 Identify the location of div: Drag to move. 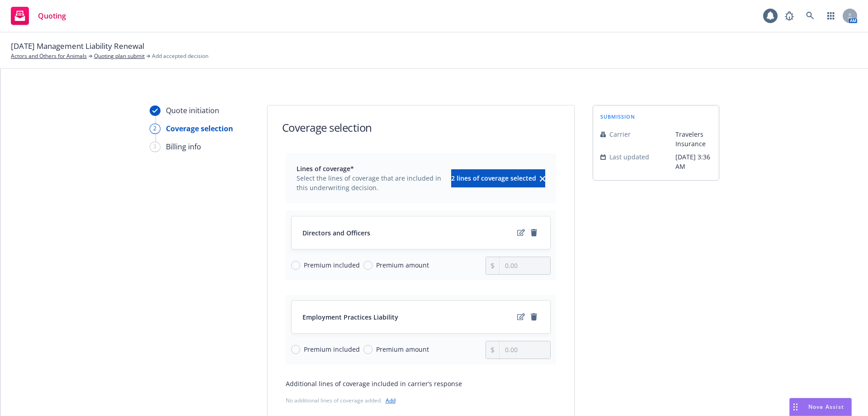
(795, 406).